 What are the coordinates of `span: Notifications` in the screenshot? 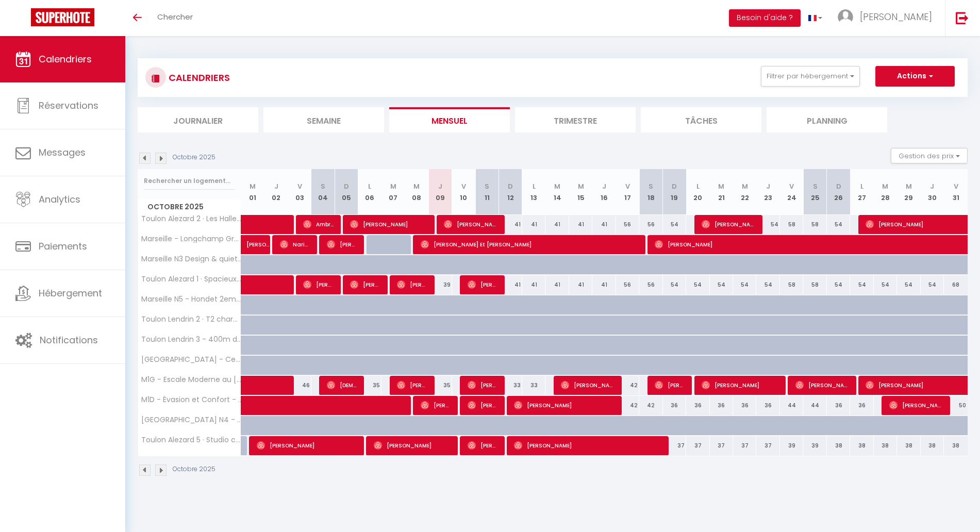 It's located at (68, 340).